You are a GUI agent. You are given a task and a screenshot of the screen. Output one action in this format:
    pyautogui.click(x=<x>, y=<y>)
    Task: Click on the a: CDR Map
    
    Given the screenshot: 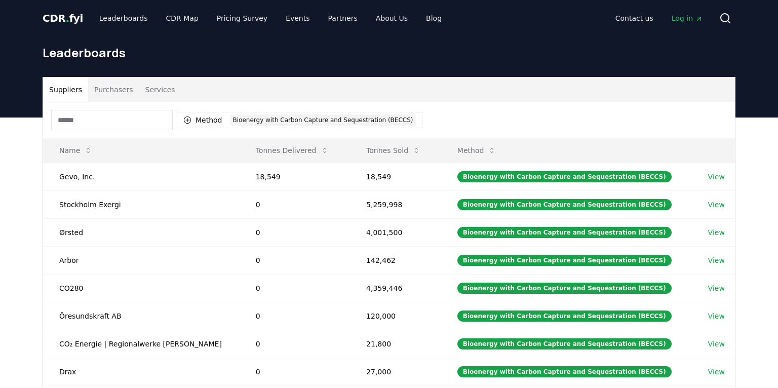 What is the action you would take?
    pyautogui.click(x=182, y=18)
    